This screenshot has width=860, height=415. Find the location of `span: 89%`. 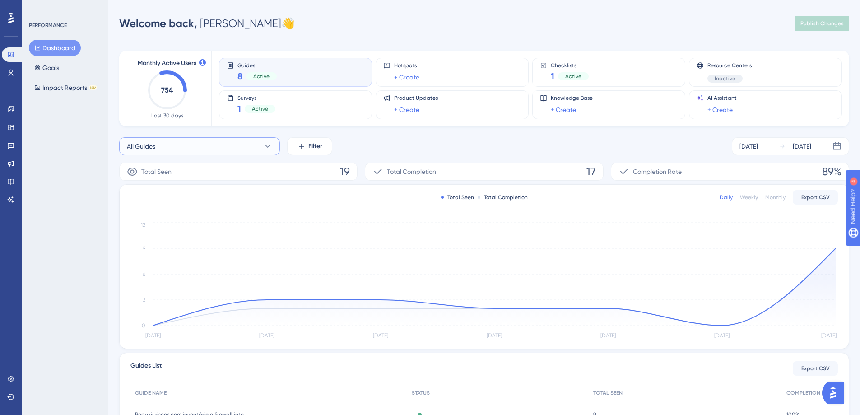

span: 89% is located at coordinates (832, 172).